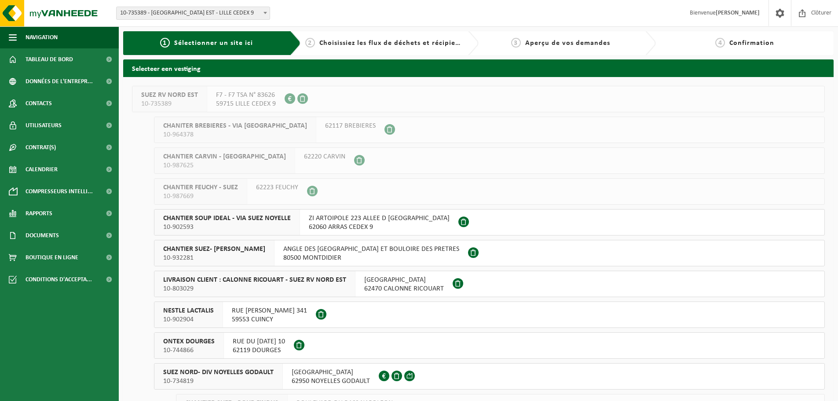 This screenshot has height=401, width=838. I want to click on span: 59553 CUINCY, so click(269, 319).